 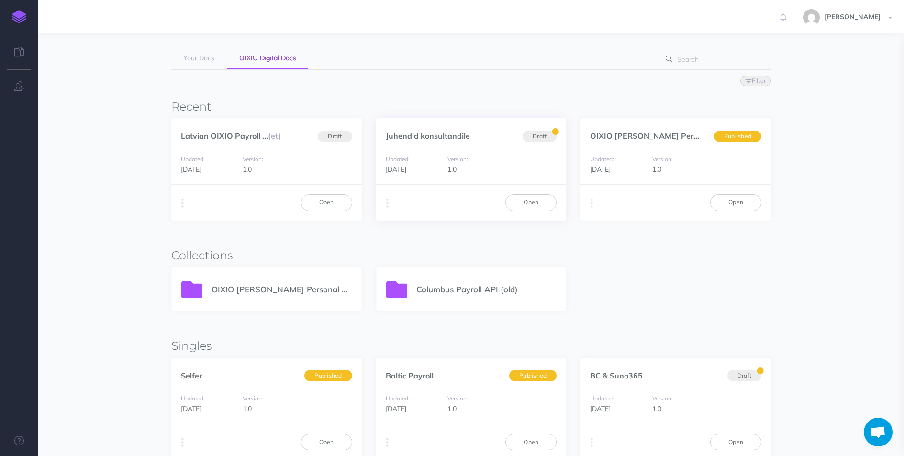 I want to click on p: Columbus Payroll API (old), so click(x=486, y=289).